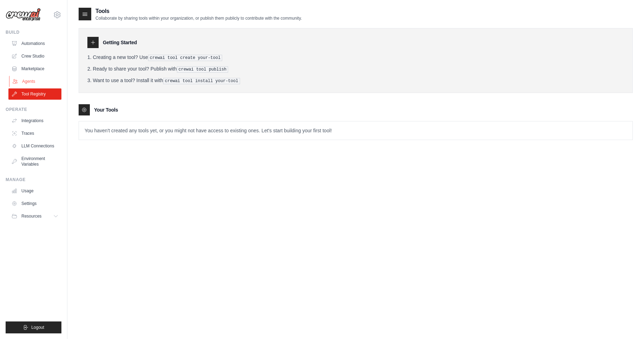 Image resolution: width=644 pixels, height=339 pixels. Describe the element at coordinates (356, 80) in the screenshot. I see `li: Want to use a tool? Install it with` at that location.